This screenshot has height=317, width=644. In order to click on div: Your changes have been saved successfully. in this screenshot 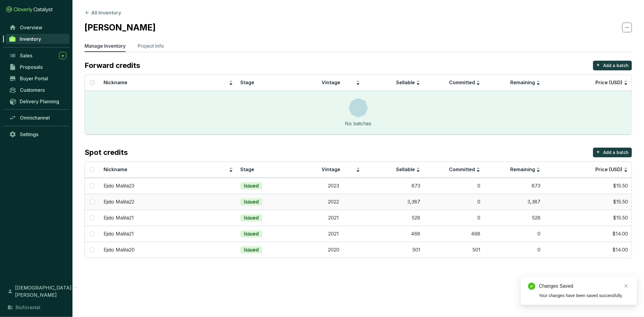, I will do `click(584, 295)`.